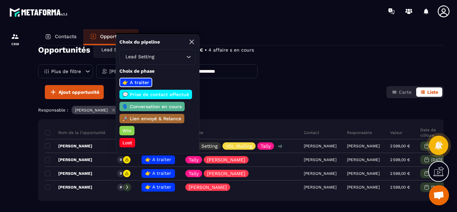 This screenshot has height=212, width=457. Describe the element at coordinates (127, 142) in the screenshot. I see `p: Lost` at that location.